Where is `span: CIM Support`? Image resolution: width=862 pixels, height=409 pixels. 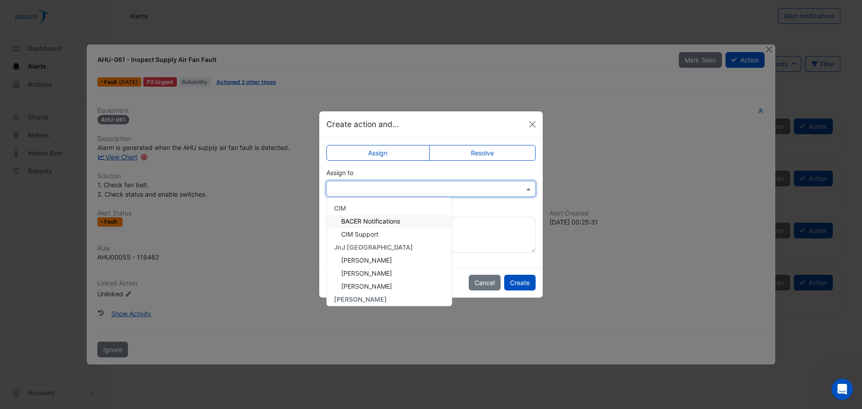
span: CIM Support is located at coordinates (359, 234).